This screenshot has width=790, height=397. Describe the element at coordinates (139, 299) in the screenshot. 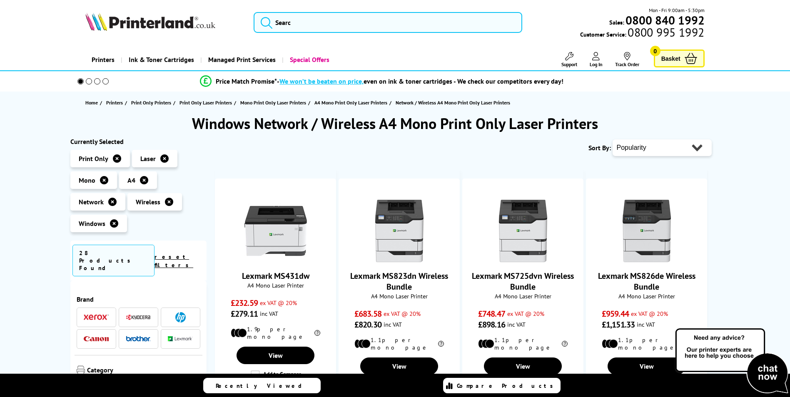

I see `span: Brand` at that location.